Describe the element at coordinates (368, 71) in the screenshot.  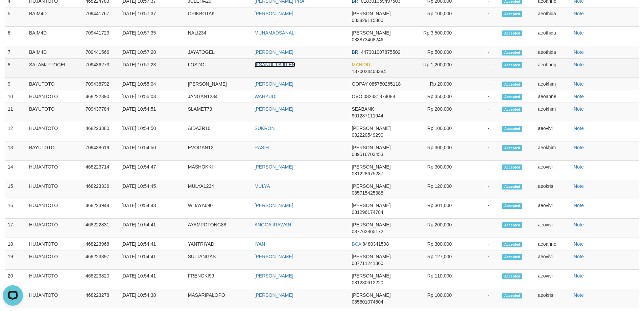
I see `span: Copy 1370024403384 to clipboard` at that location.